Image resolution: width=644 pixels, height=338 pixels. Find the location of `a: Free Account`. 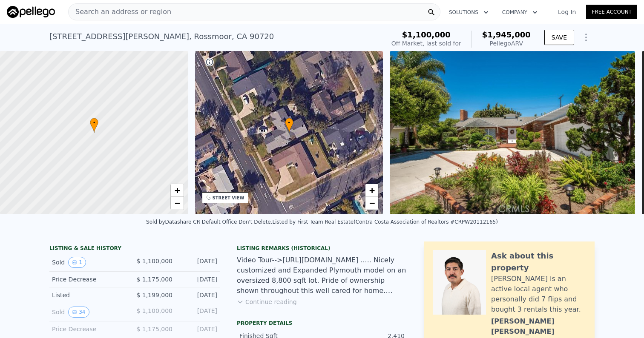

a: Free Account is located at coordinates (612, 12).